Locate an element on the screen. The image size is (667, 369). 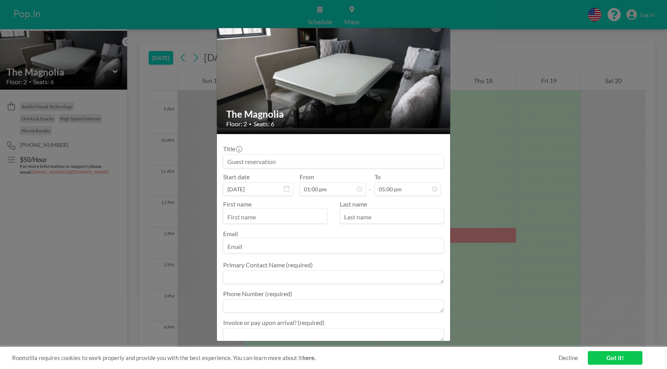
label: Email is located at coordinates (230, 233).